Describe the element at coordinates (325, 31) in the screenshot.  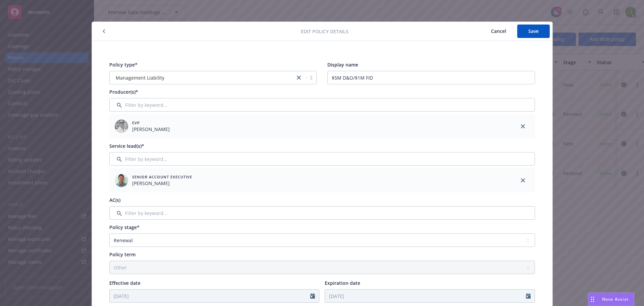
I see `span: Edit policy details` at that location.